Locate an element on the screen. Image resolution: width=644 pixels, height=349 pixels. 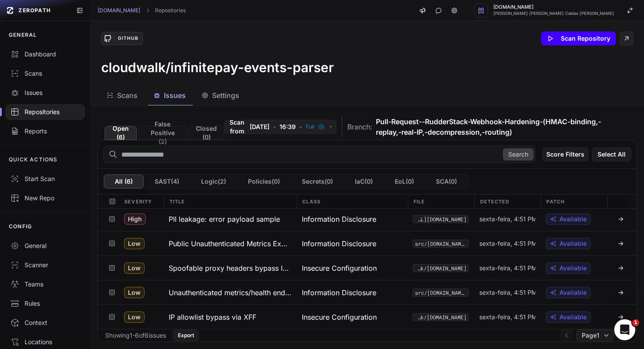
button: Select All is located at coordinates (611, 154).